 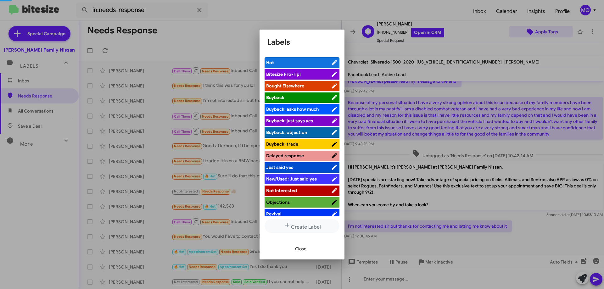 I want to click on span: Close, so click(x=301, y=249).